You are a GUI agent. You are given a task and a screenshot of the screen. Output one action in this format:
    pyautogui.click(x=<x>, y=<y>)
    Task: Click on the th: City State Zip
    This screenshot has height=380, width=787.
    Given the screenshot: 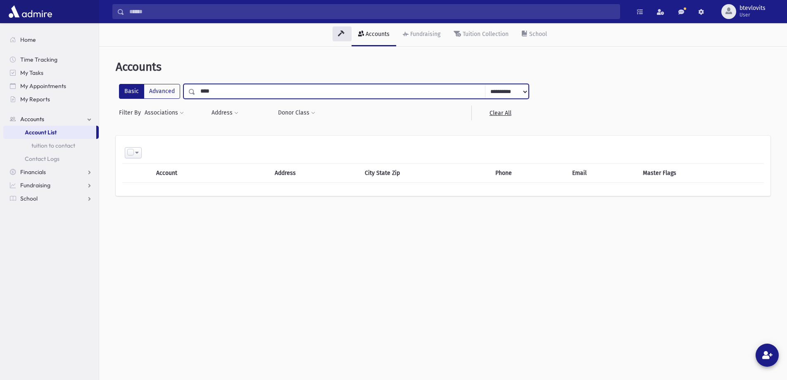 What is the action you would take?
    pyautogui.click(x=425, y=173)
    